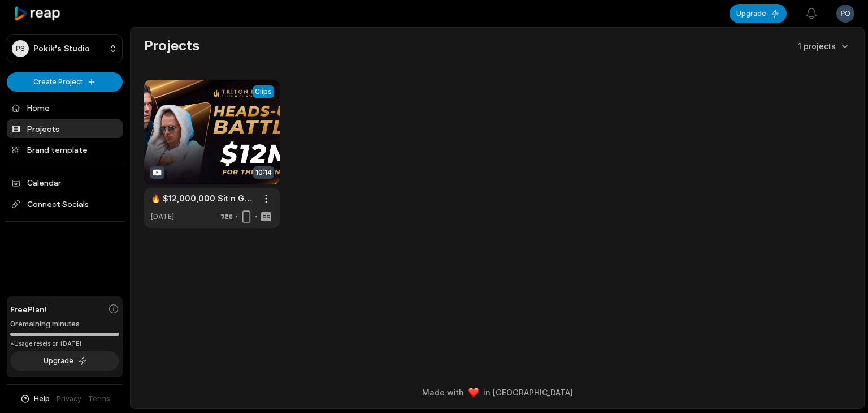 Image resolution: width=868 pixels, height=413 pixels. Describe the element at coordinates (64, 182) in the screenshot. I see `a: Calendar` at that location.